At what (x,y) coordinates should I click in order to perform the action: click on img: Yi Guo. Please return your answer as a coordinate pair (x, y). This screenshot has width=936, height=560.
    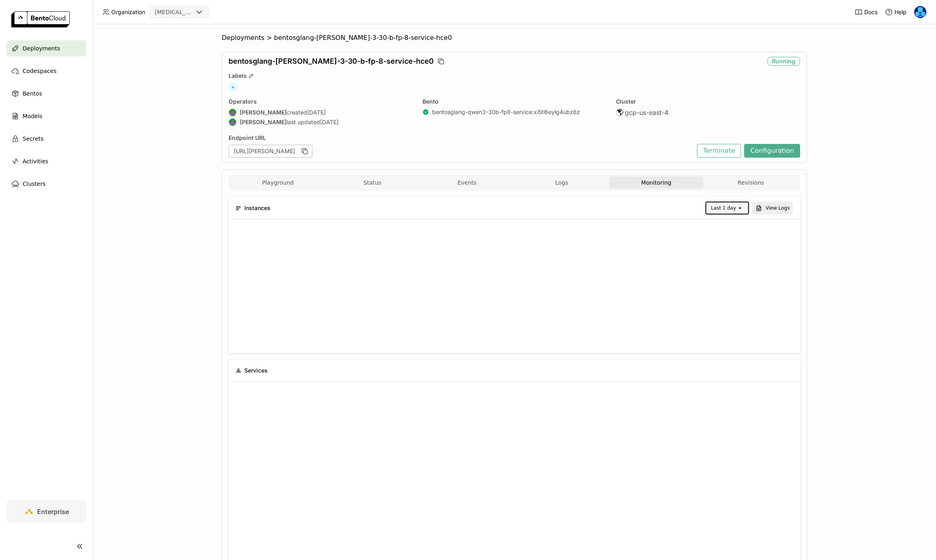
    Looking at the image, I should click on (920, 12).